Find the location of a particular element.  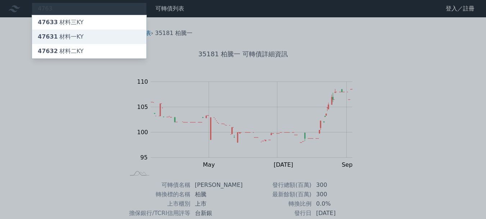

span: 47631 is located at coordinates (48, 36).